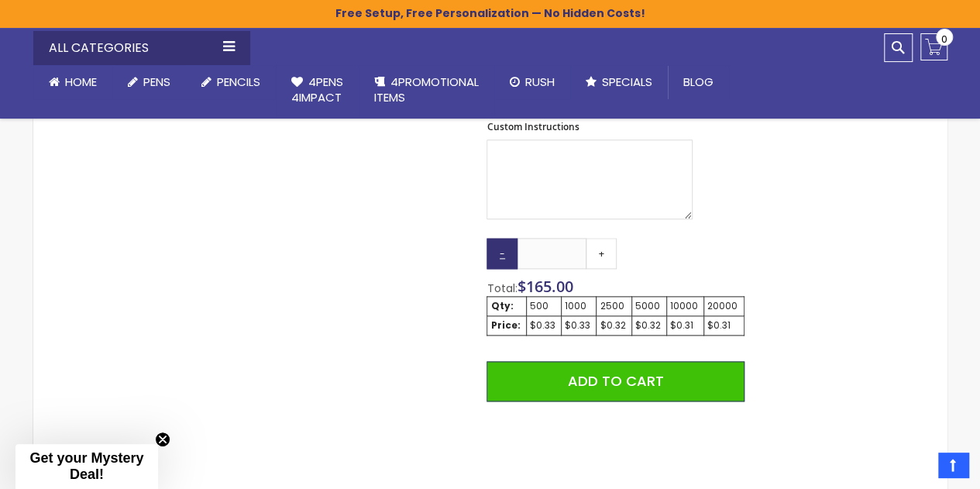  What do you see at coordinates (73, 83) in the screenshot?
I see `a: Home` at bounding box center [73, 83].